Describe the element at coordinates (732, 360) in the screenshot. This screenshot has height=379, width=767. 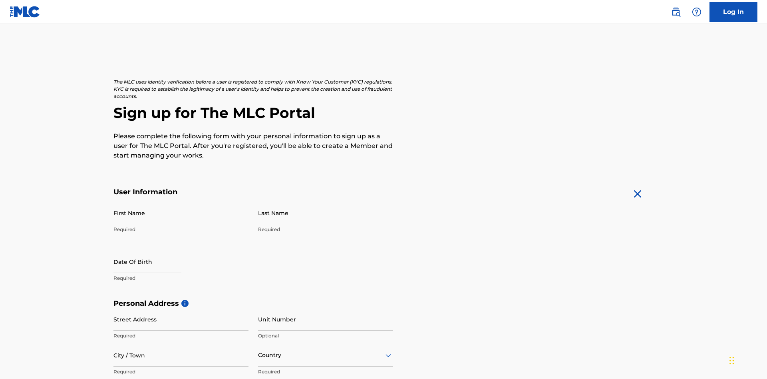
I see `div: Drag` at that location.